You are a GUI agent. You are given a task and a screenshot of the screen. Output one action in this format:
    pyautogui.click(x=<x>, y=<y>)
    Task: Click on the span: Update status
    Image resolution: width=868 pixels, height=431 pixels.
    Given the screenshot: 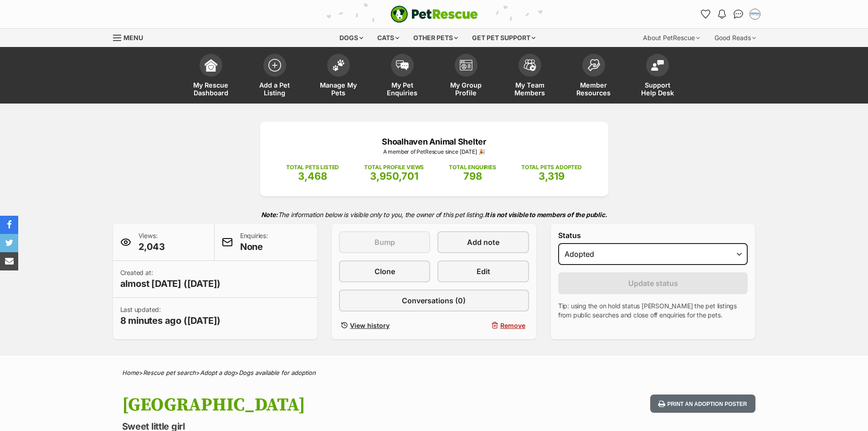 What is the action you would take?
    pyautogui.click(x=653, y=283)
    